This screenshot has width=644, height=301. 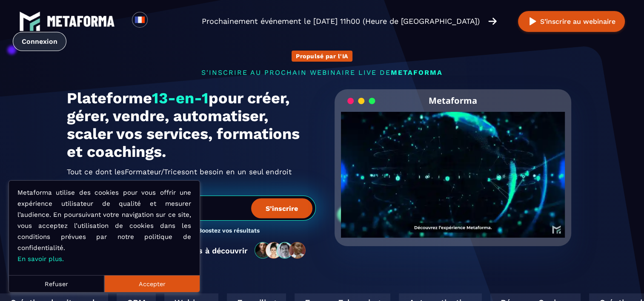 What do you see at coordinates (191, 125) in the screenshot?
I see `h1: Plateforme pour créer, gérer, vendre, automatiser, scaler vos services, formations et coachings.` at bounding box center [191, 125].